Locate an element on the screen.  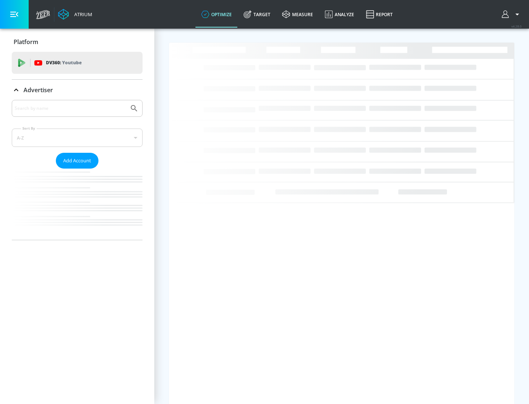
a: Analyze is located at coordinates (339, 14).